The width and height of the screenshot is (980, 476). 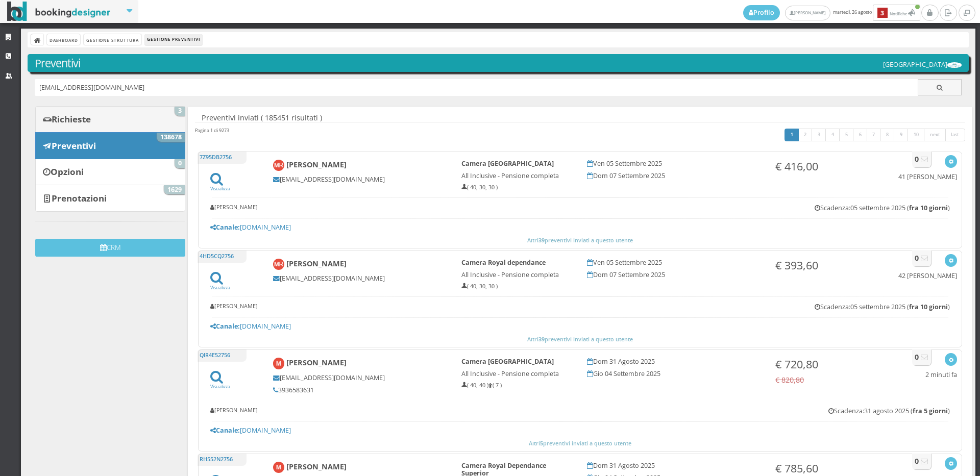 What do you see at coordinates (73, 146) in the screenshot?
I see `b: Preventivi` at bounding box center [73, 146].